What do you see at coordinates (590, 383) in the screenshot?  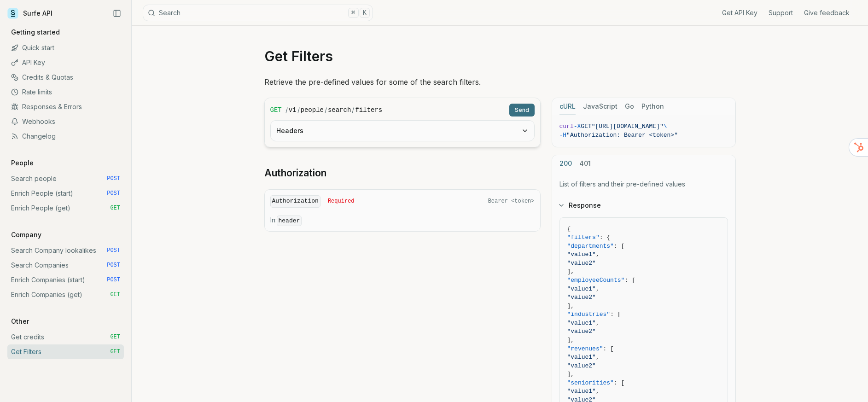 I see `span: "seniorities"` at bounding box center [590, 383].